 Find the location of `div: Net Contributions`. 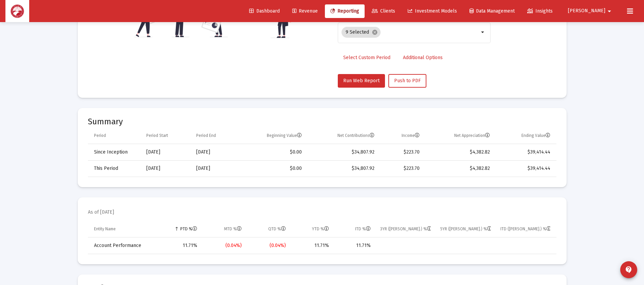

div: Net Contributions is located at coordinates (356, 135).